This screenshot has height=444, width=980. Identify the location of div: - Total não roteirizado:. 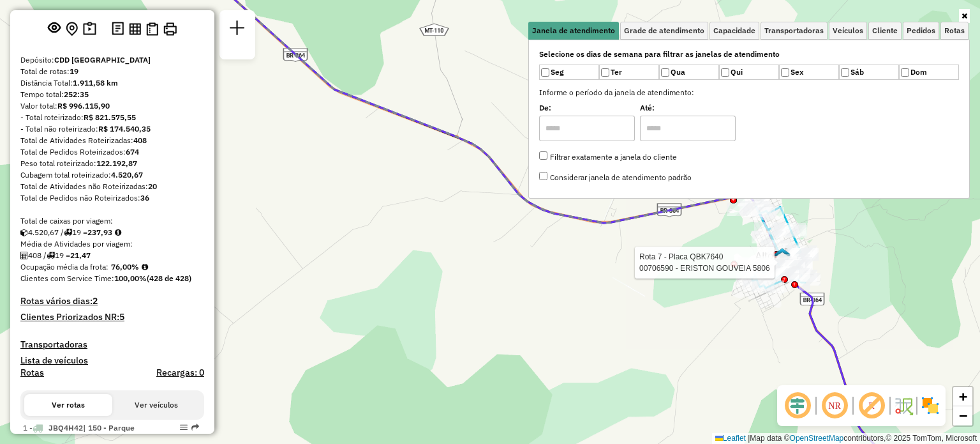
(112, 129).